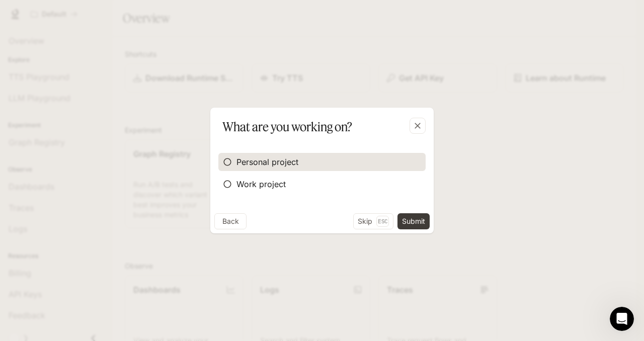 Image resolution: width=644 pixels, height=341 pixels. Describe the element at coordinates (261, 184) in the screenshot. I see `span: Work project` at that location.